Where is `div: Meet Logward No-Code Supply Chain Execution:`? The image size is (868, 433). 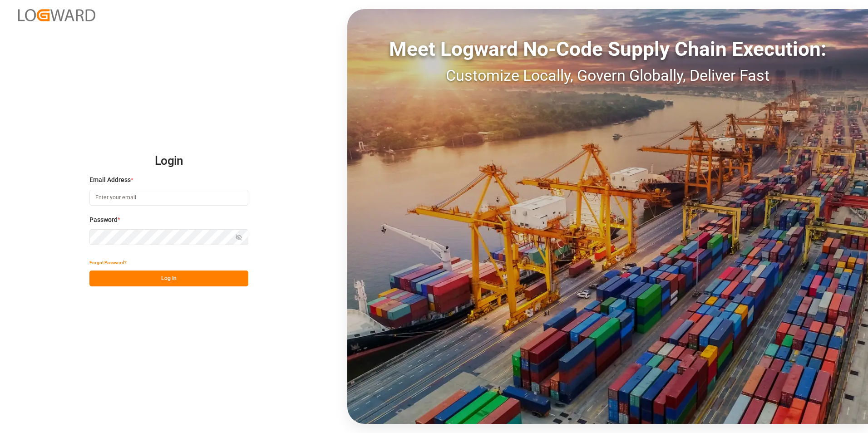 div: Meet Logward No-Code Supply Chain Execution: is located at coordinates (607, 49).